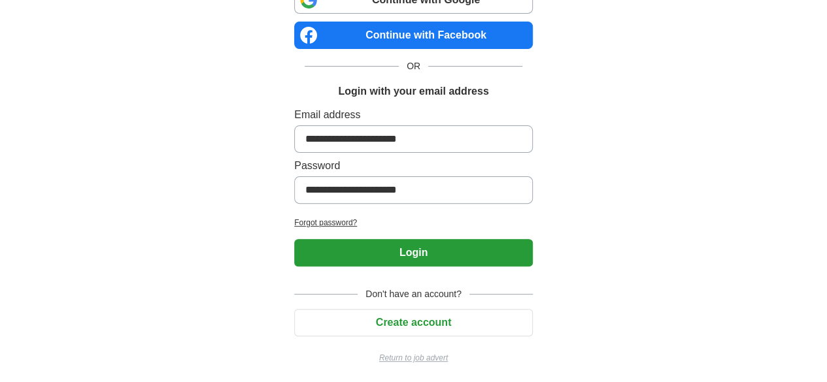 This screenshot has width=827, height=382. I want to click on button: Create account, so click(413, 323).